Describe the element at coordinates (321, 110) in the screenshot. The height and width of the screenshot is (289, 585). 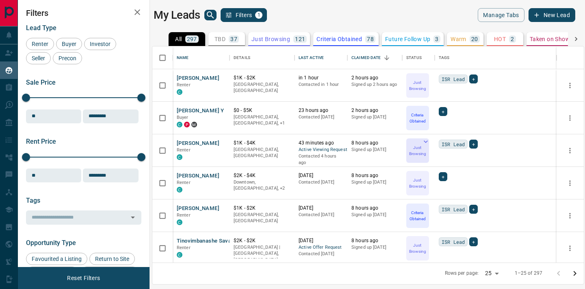
I see `p: 23 hours ago` at that location.